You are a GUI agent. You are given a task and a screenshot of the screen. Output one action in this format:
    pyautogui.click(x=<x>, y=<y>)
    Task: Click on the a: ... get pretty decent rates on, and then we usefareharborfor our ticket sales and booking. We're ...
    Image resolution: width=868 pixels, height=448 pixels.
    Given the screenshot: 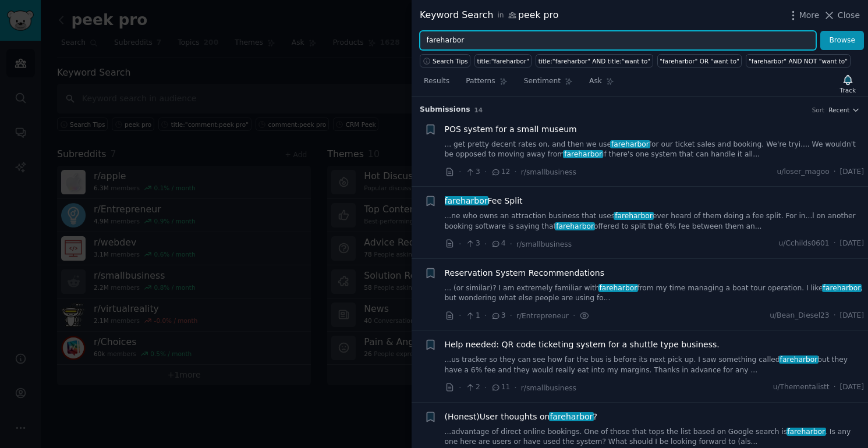 What is the action you would take?
    pyautogui.click(x=654, y=150)
    